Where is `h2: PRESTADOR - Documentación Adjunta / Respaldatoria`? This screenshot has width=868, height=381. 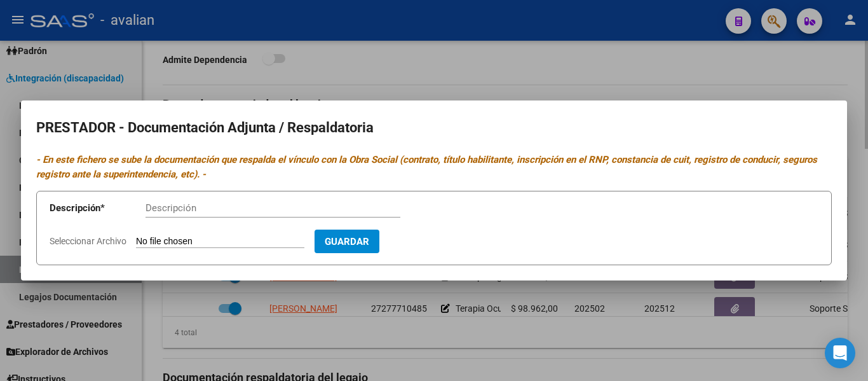
h2: PRESTADOR - Documentación Adjunta / Respaldatoria is located at coordinates (434, 128).